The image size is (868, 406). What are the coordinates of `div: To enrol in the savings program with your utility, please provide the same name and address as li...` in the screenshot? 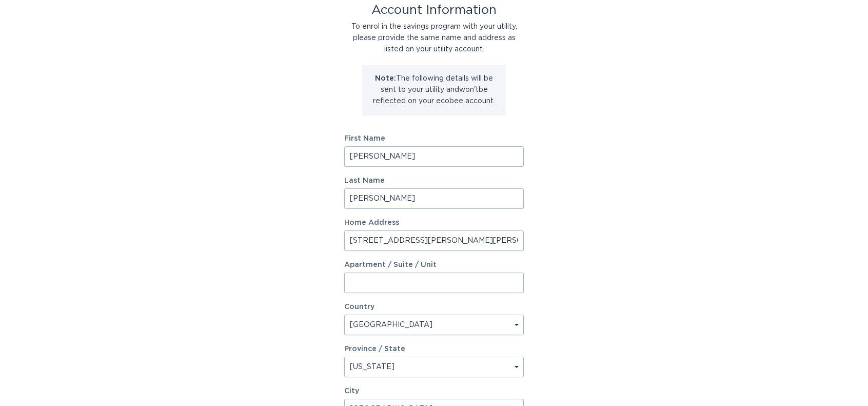 It's located at (434, 38).